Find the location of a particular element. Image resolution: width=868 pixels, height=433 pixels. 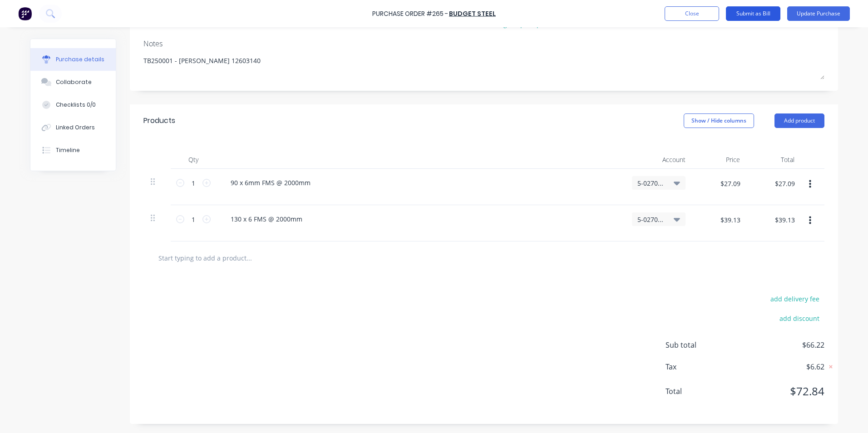

div: 130 x 6 FMS @ 2000mm is located at coordinates (267, 219).